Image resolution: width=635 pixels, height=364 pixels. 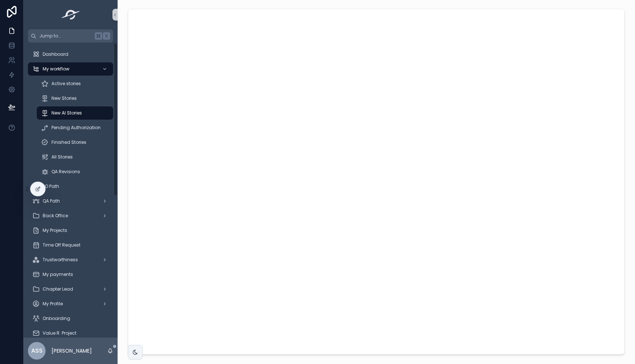 I want to click on a: PO Path, so click(x=71, y=186).